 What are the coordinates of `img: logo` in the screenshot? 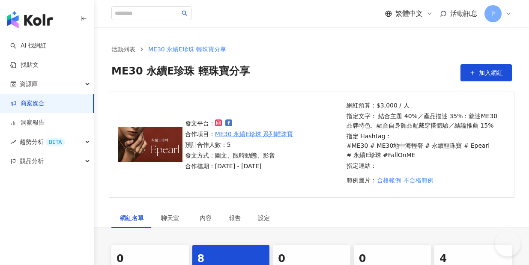 It's located at (30, 20).